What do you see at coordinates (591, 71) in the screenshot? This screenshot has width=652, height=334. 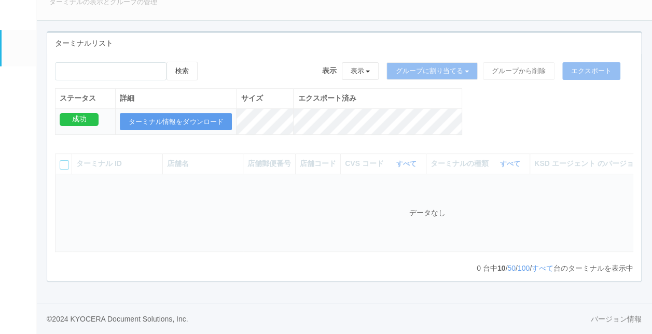 I see `button: エクスポート` at bounding box center [591, 71].